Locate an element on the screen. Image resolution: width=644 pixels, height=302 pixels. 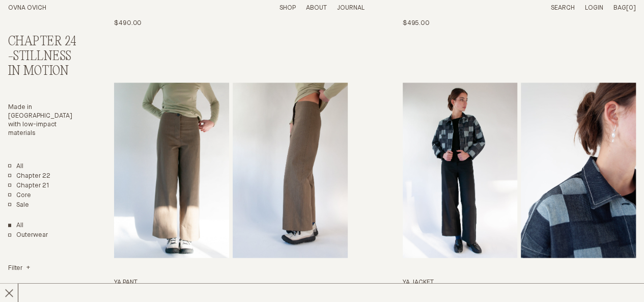
a: Shop is located at coordinates (288, 7).